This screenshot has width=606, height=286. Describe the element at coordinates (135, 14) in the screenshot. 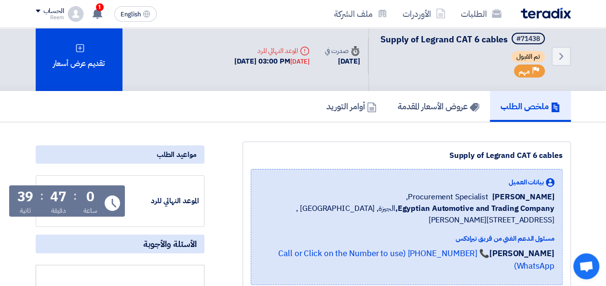

I see `button: English` at that location.